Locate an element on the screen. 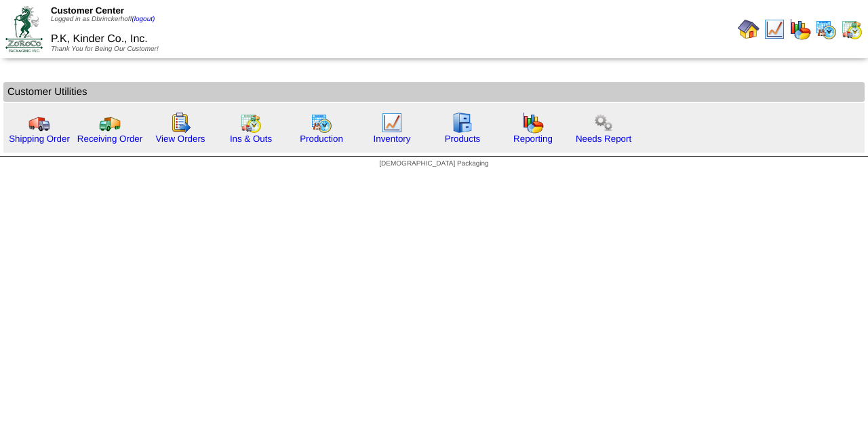  img: home.gif is located at coordinates (748, 29).